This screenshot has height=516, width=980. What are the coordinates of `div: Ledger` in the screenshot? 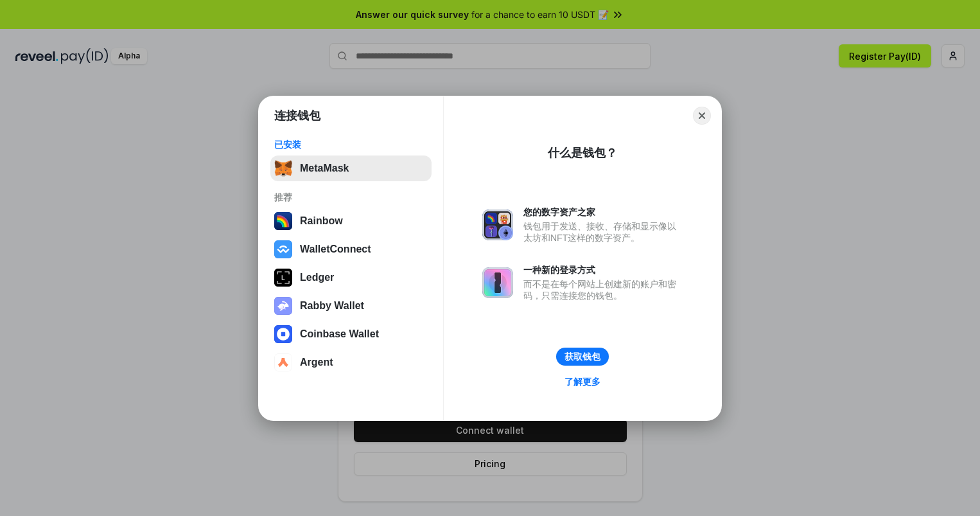 It's located at (316, 277).